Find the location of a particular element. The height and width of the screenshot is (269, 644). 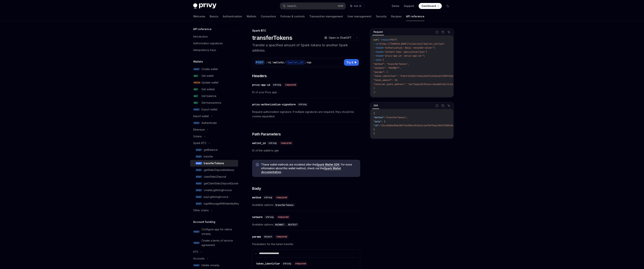

span: "params": { is located at coordinates (380, 72).